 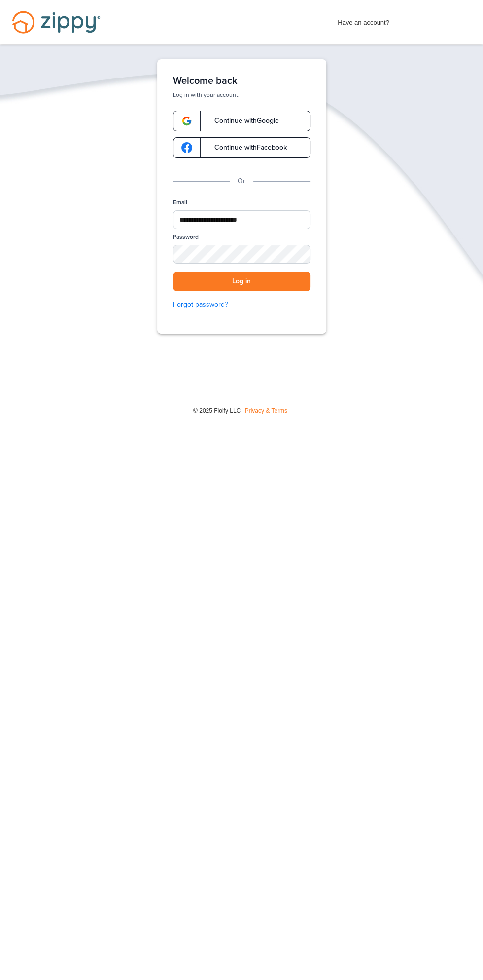 What do you see at coordinates (186, 237) in the screenshot?
I see `label: Password` at bounding box center [186, 237].